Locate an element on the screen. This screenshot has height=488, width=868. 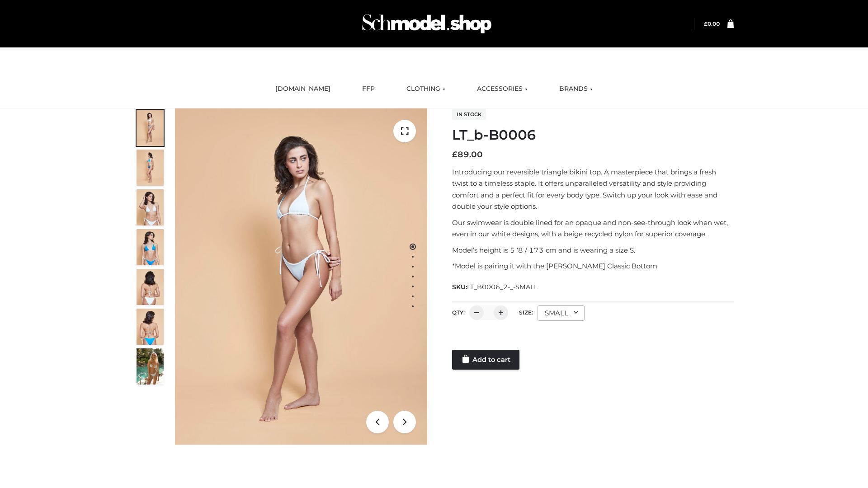
a: £0.00 is located at coordinates (712, 23).